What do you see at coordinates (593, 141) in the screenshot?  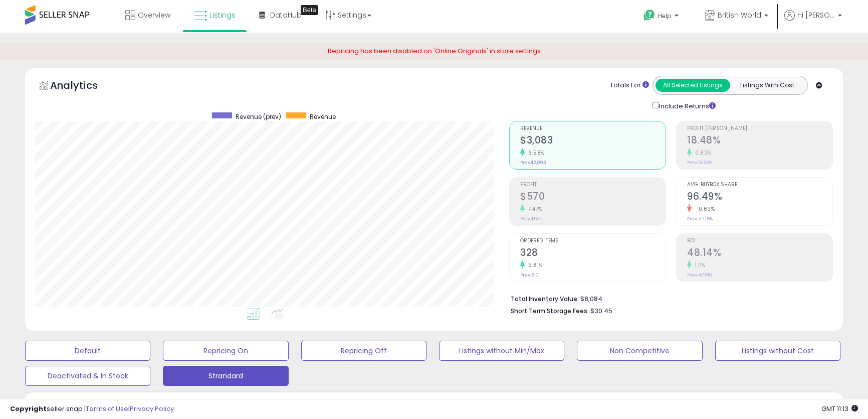 I see `h2: $3,083` at bounding box center [593, 141].